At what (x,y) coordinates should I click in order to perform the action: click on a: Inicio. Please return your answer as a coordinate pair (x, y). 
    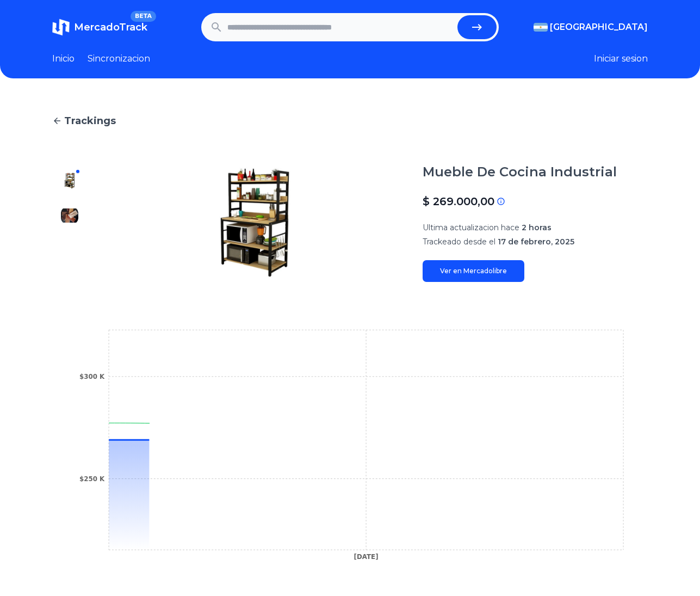
    Looking at the image, I should click on (63, 59).